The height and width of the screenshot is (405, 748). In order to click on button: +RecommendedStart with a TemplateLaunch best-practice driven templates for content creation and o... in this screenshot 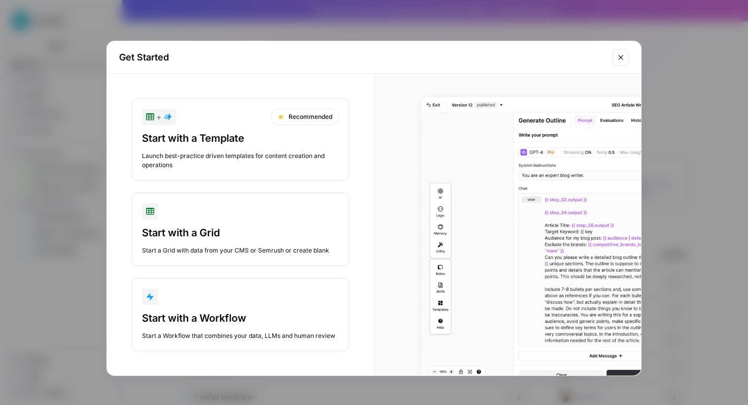, I will do `click(240, 139)`.